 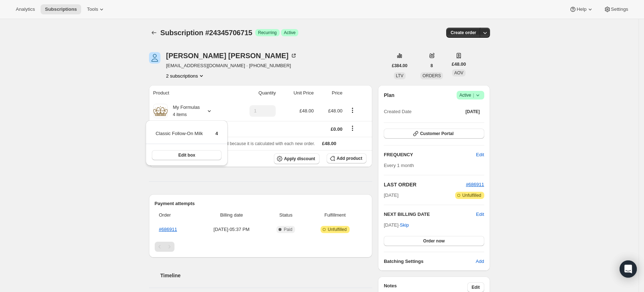 What do you see at coordinates (179, 136) in the screenshot?
I see `td: Classic Follow-On Milk` at bounding box center [179, 136].